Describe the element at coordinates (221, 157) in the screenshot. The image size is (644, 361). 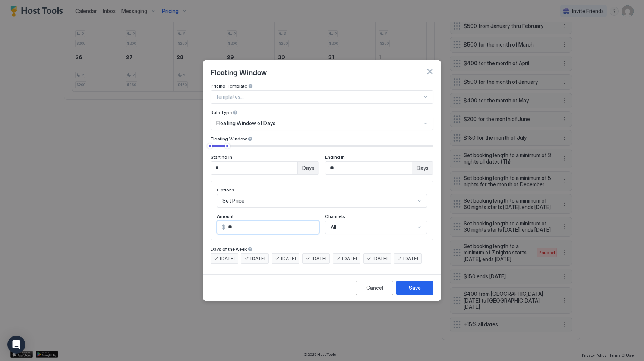
I see `span: Starting in` at that location.